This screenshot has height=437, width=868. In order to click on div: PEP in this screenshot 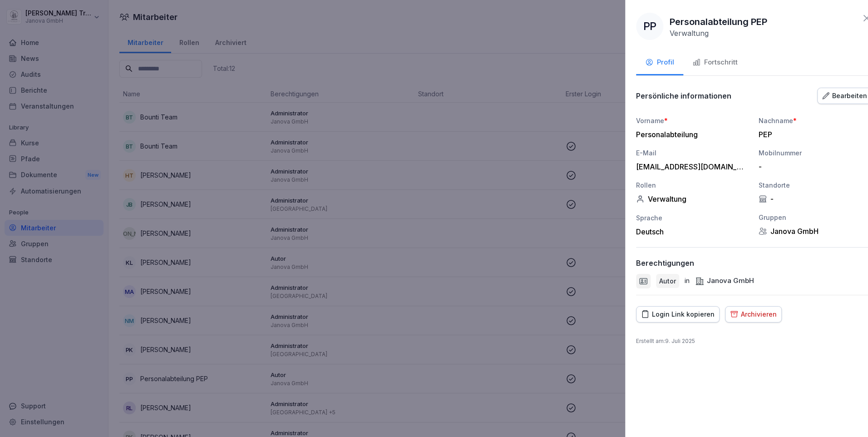, I will do `click(813, 135)`.